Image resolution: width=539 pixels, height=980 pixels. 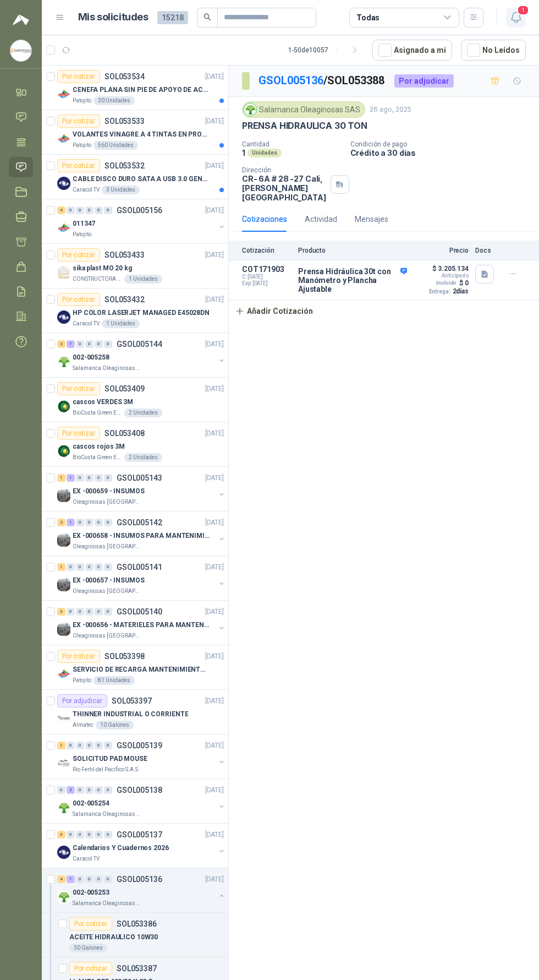 What do you see at coordinates (267, 269) in the screenshot?
I see `p: COT171903` at bounding box center [267, 269].